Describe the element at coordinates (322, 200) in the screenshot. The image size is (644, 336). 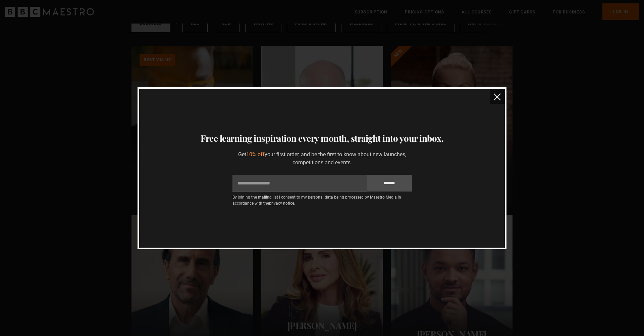
I see `p: By joining the mailing list I consent to my personal data being processed by Maestro Media in acc...` at that location.